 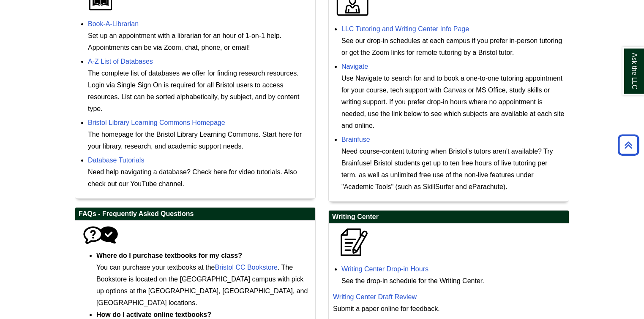 What do you see at coordinates (154, 315) in the screenshot?
I see `strong: How do I activate online textbooks?` at bounding box center [154, 315].